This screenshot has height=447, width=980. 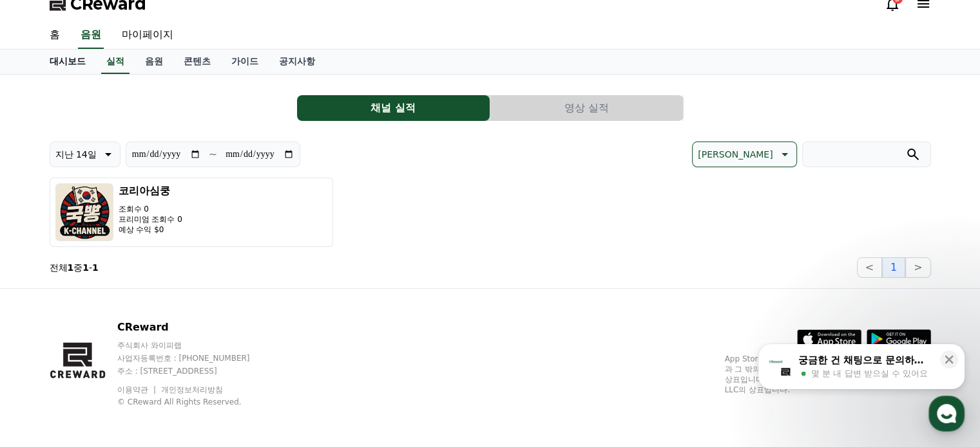 I want to click on h3: 코리아심쿵, so click(x=150, y=191).